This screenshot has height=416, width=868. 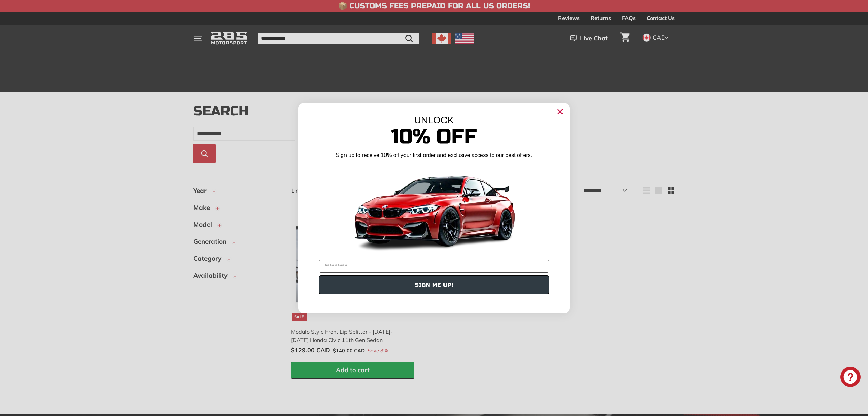 I want to click on span: Sign up to receive 10% off your first order and exclusive access to our best offers., so click(x=434, y=155).